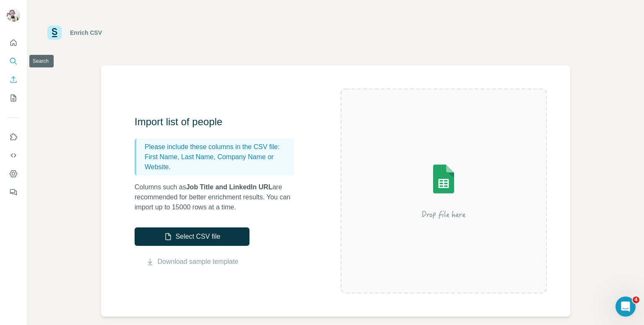  I want to click on p: Columns such as are recommended for better enrichment results. You can import up to 15000 rows at..., so click(218, 197).